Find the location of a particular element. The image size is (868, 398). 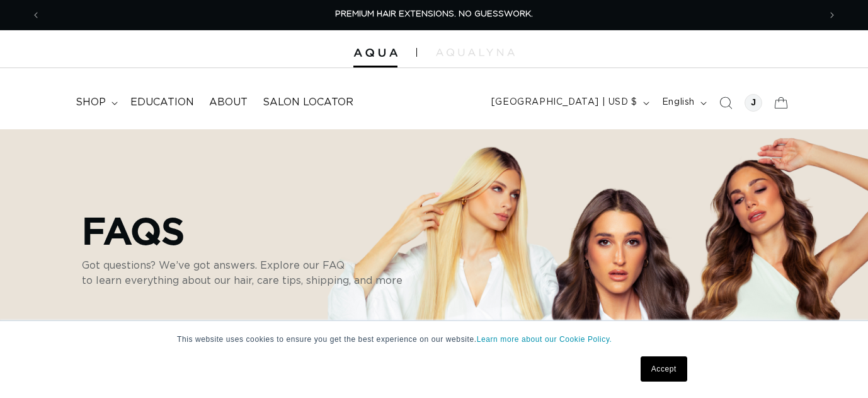

p: faqs is located at coordinates (242, 230).